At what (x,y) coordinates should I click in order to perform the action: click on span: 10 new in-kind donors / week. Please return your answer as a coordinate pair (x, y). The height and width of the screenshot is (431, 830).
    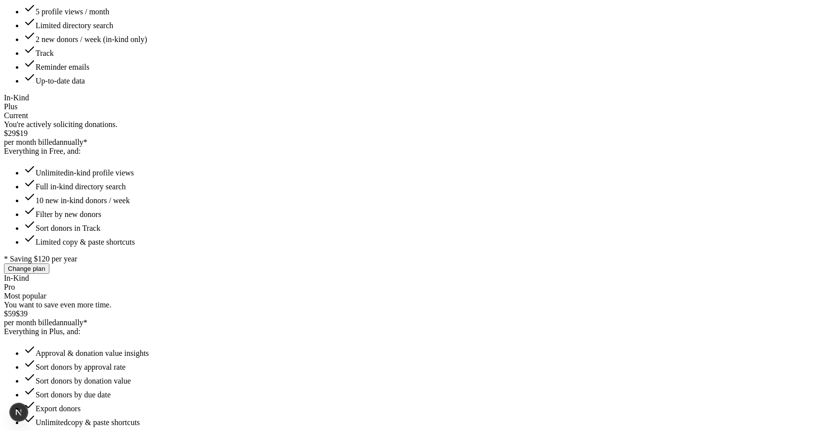
    Looking at the image, I should click on (82, 200).